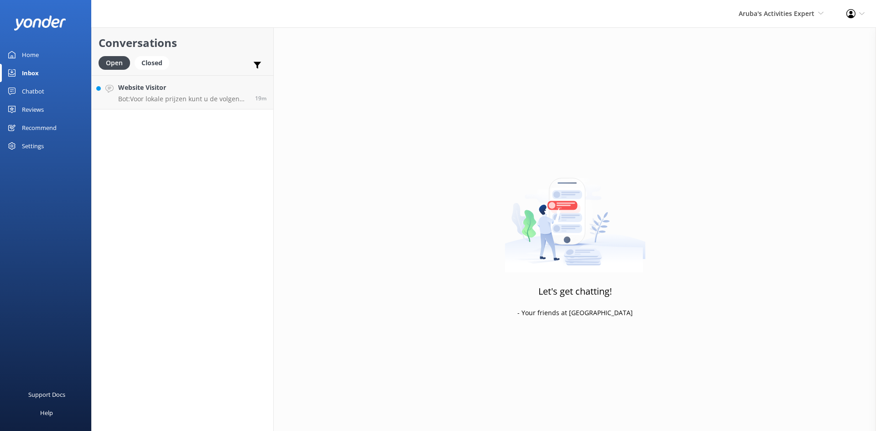 The height and width of the screenshot is (431, 876). I want to click on div: Recommend, so click(39, 128).